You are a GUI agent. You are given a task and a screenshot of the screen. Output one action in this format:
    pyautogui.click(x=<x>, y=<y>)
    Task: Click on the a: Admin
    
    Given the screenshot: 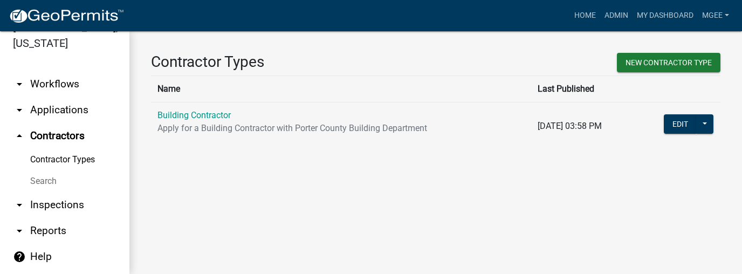 What is the action you would take?
    pyautogui.click(x=616, y=16)
    